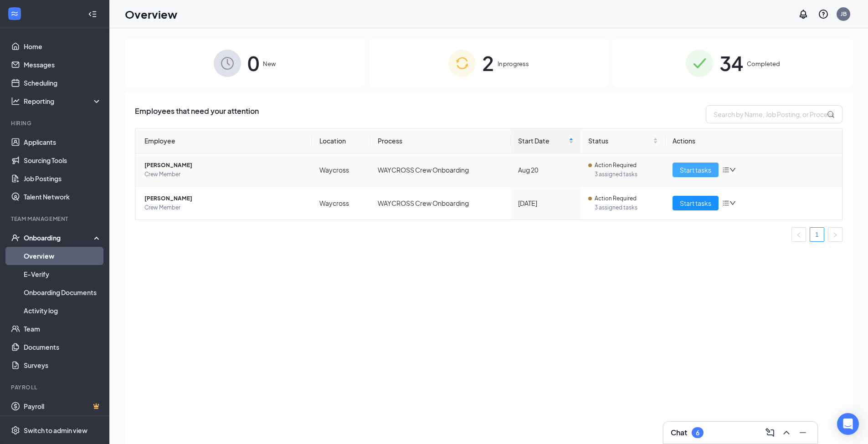 The height and width of the screenshot is (444, 868). What do you see at coordinates (62, 329) in the screenshot?
I see `a: Team` at bounding box center [62, 329].